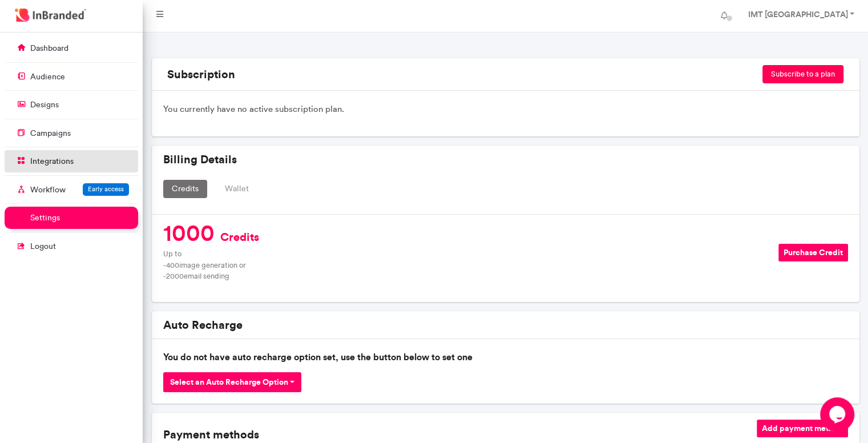 The width and height of the screenshot is (868, 443). What do you see at coordinates (232, 382) in the screenshot?
I see `button: Select an Auto Recharge Option` at bounding box center [232, 382].